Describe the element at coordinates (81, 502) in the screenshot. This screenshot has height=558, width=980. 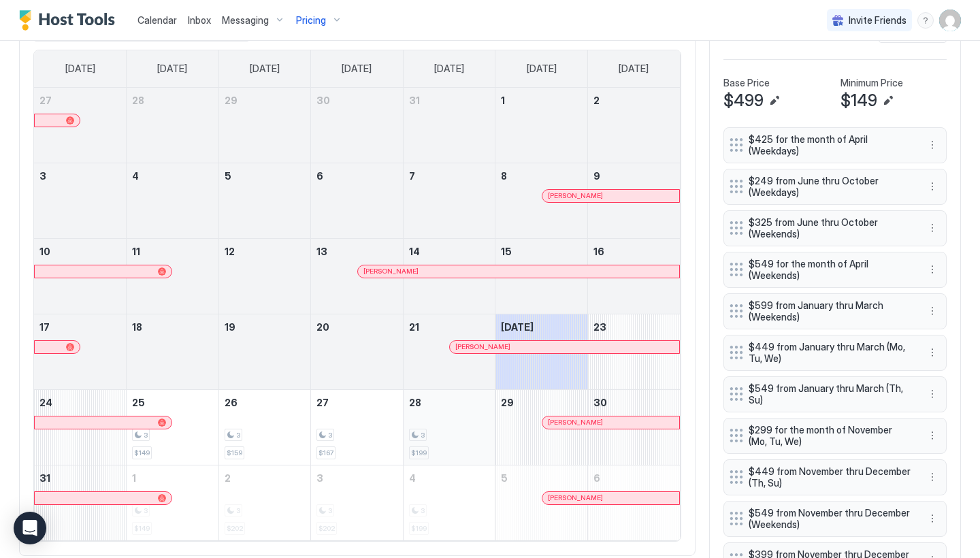
I see `td: August 31, 2025` at that location.